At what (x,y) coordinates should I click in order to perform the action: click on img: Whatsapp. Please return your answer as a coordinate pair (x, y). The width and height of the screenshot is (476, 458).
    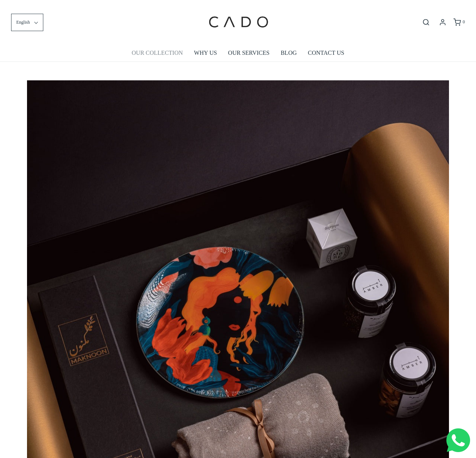
    Looking at the image, I should click on (459, 441).